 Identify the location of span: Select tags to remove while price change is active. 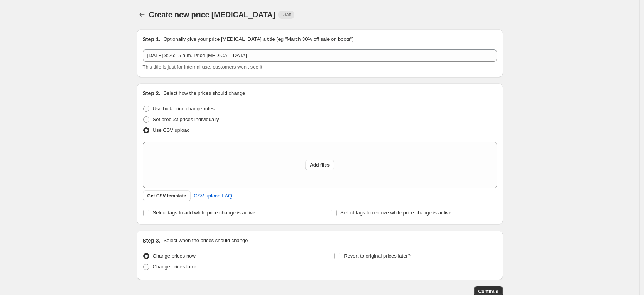
(395, 213).